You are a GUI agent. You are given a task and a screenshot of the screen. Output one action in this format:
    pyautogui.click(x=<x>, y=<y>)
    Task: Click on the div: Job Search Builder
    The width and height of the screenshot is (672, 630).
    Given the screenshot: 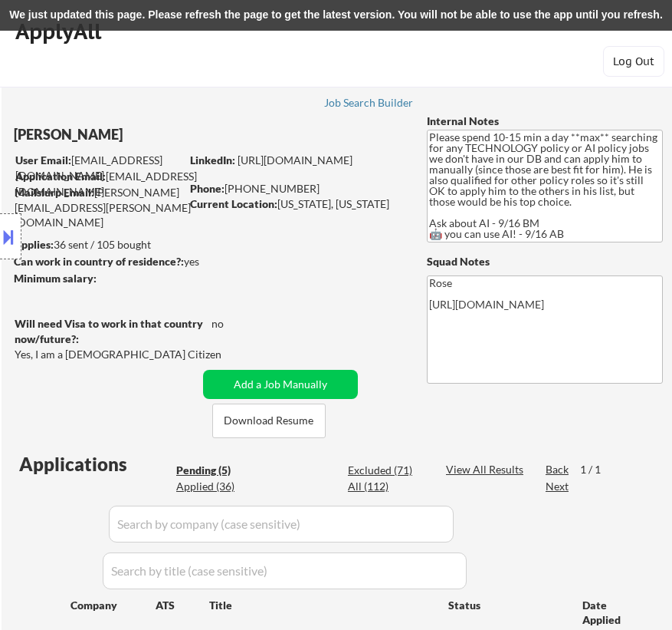 What is the action you would take?
    pyautogui.click(x=368, y=103)
    